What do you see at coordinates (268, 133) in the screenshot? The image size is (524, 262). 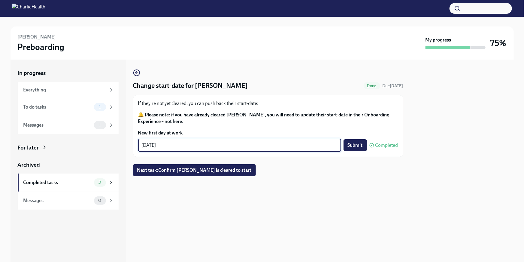 I see `label: New first day at work` at bounding box center [268, 133].